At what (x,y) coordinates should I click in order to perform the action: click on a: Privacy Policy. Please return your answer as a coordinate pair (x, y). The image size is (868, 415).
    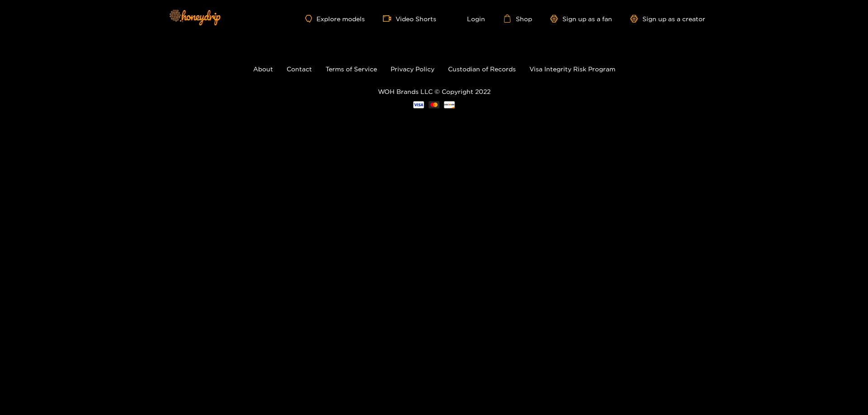
    Looking at the image, I should click on (412, 69).